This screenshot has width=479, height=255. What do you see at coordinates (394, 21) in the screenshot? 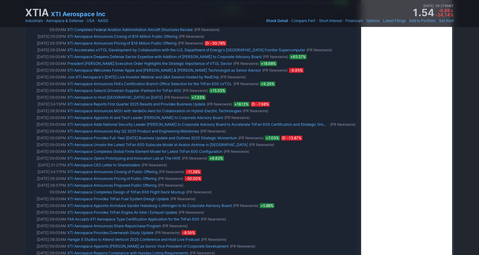
I see `a: Latest Filings` at bounding box center [394, 21].